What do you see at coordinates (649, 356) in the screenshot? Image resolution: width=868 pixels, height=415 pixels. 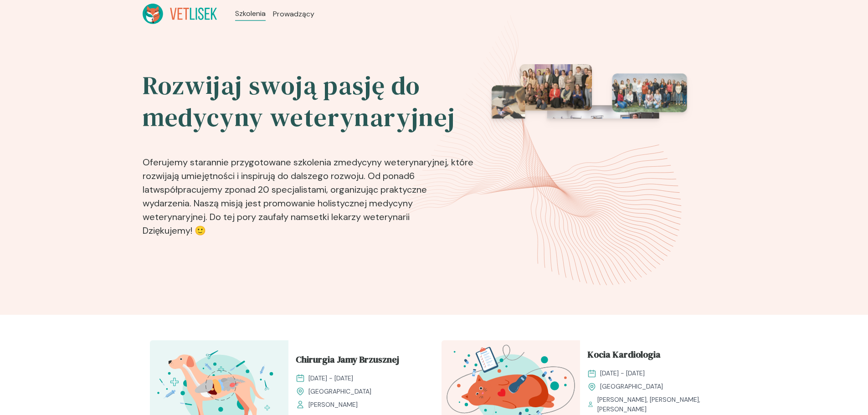 I see `a: Kocia Kardiologia` at bounding box center [649, 356].